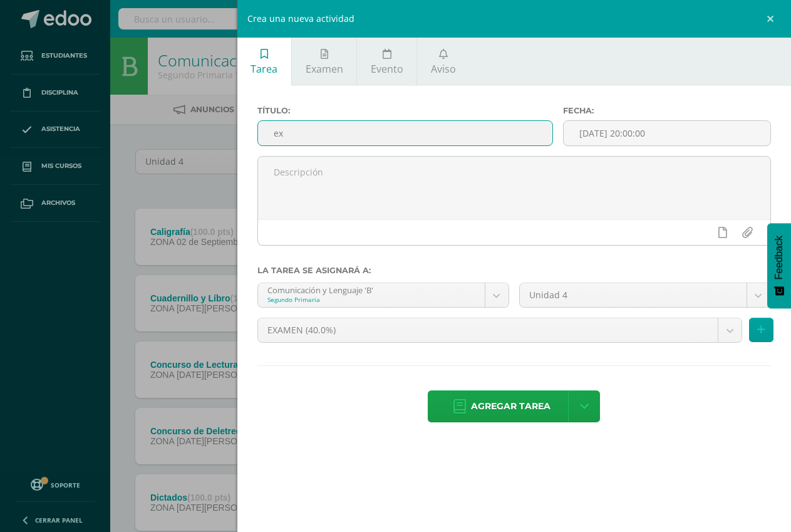  What do you see at coordinates (667, 133) in the screenshot?
I see `input: Fecha de entrega` at bounding box center [667, 133].